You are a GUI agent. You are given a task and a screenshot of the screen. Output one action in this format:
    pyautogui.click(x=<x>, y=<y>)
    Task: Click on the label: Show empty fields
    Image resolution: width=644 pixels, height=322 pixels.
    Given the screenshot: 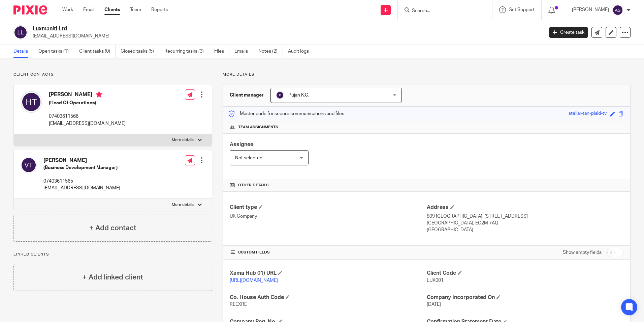 What is the action you would take?
    pyautogui.click(x=582, y=252)
    